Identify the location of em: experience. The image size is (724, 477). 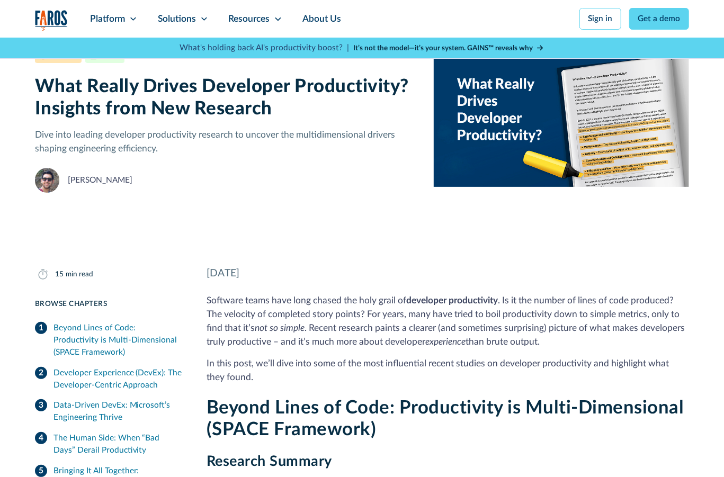
(445, 342).